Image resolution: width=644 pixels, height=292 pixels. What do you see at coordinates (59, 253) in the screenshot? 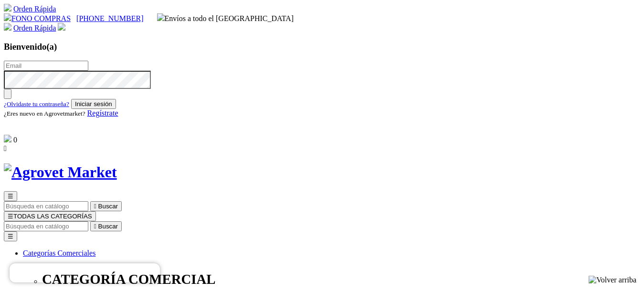
I see `a: Categorías Comerciales` at bounding box center [59, 253].